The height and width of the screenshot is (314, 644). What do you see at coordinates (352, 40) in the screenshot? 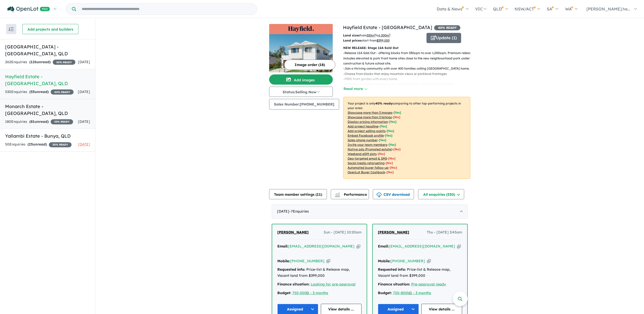
I see `b: Land prices` at bounding box center [352, 40].